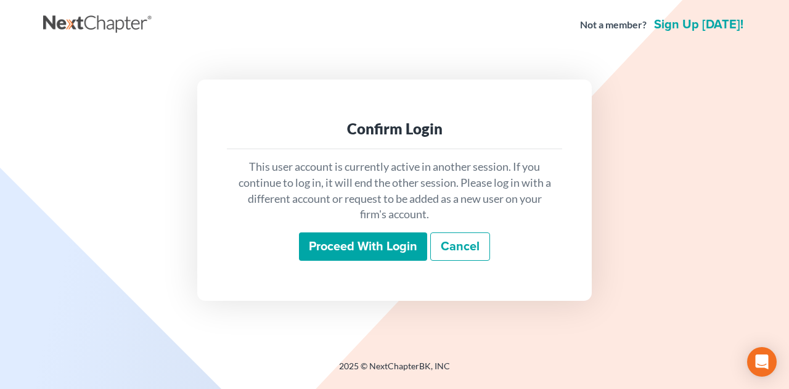 This screenshot has height=389, width=789. Describe the element at coordinates (762, 362) in the screenshot. I see `div: Open Intercom Messenger` at that location.